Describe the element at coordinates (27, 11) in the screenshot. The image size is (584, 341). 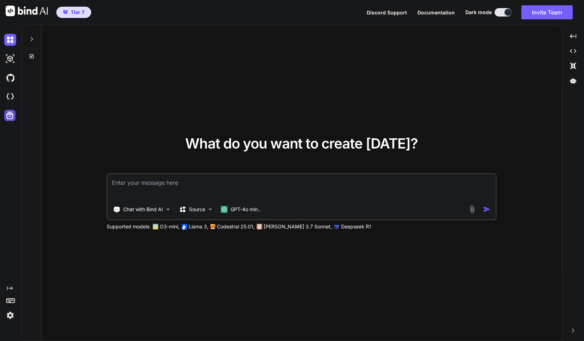
I see `img: Bind AI` at that location.